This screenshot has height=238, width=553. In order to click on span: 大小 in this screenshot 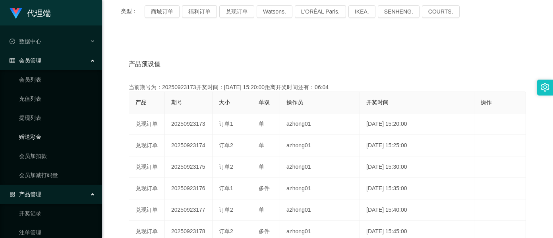, I will do `click(225, 102)`.